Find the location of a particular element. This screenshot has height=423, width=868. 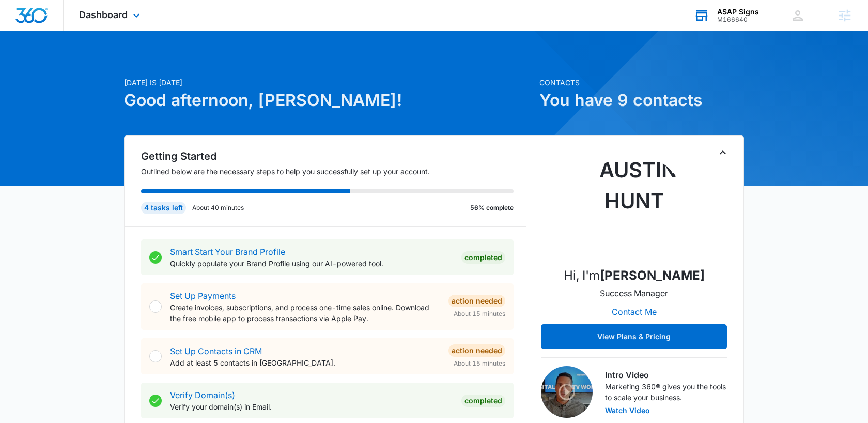

button: View Plans & Pricing is located at coordinates (634, 337).